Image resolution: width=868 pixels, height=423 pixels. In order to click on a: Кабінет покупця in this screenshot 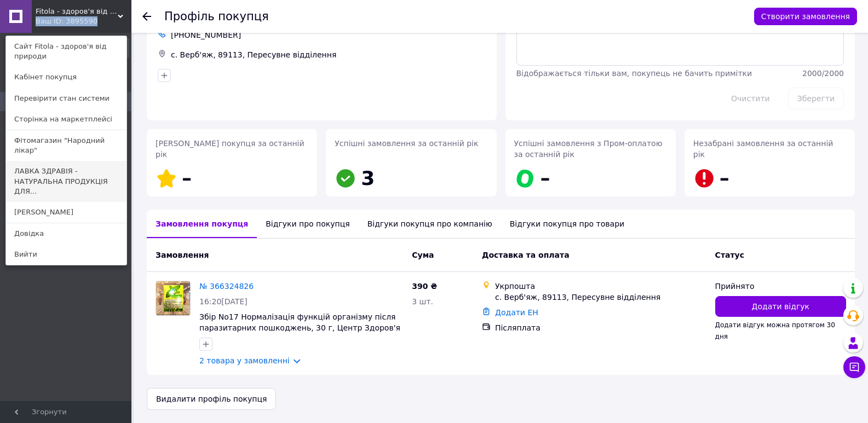, I will do `click(66, 77)`.